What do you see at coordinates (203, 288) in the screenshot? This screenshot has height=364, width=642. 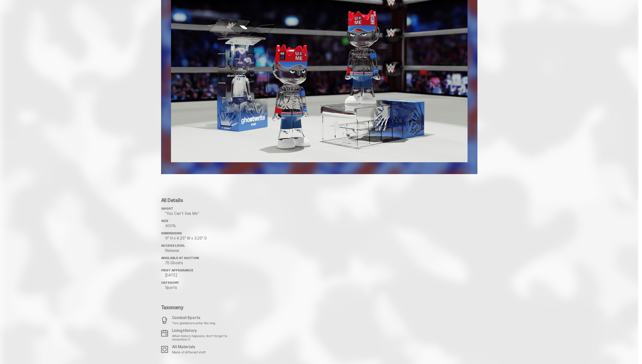 I see `p: Sports` at bounding box center [203, 288].